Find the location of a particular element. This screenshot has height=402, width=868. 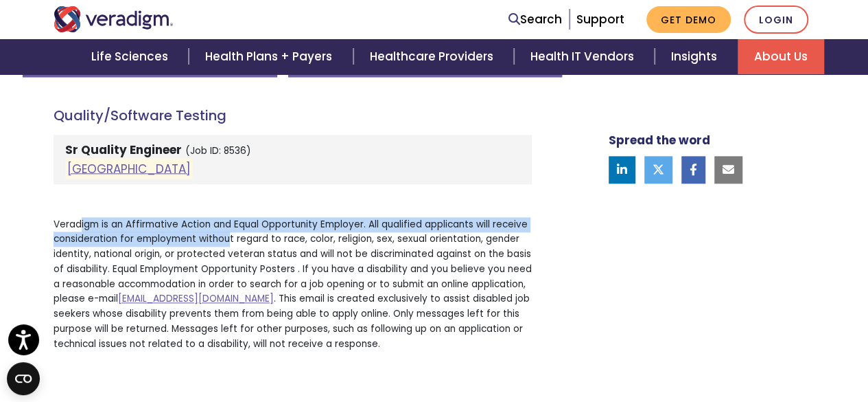

h4: Quality/Software Testing is located at coordinates (292, 115).